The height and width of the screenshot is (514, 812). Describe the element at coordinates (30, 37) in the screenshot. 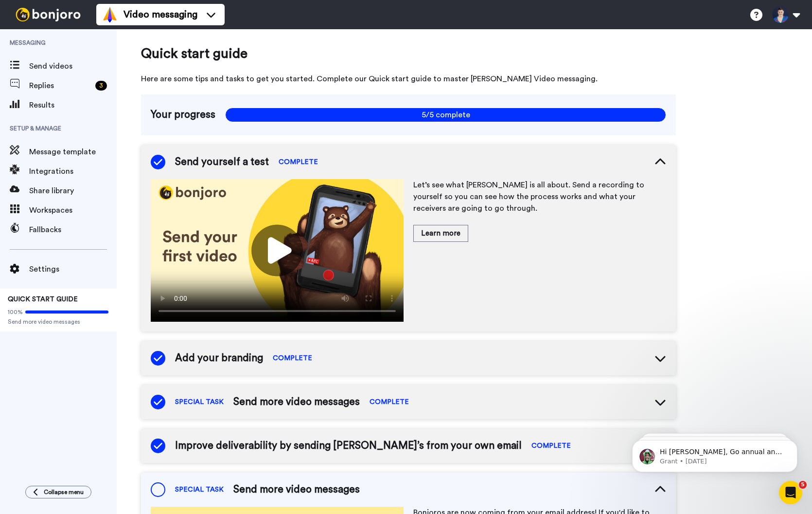

I see `img: Profile image for Grant` at that location.